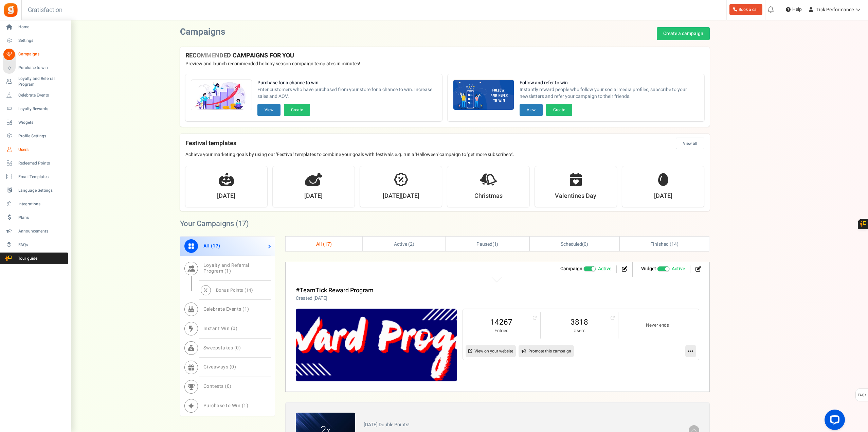 This screenshot has height=432, width=868. What do you see at coordinates (217, 386) in the screenshot?
I see `span: Contests ( )` at bounding box center [217, 386].